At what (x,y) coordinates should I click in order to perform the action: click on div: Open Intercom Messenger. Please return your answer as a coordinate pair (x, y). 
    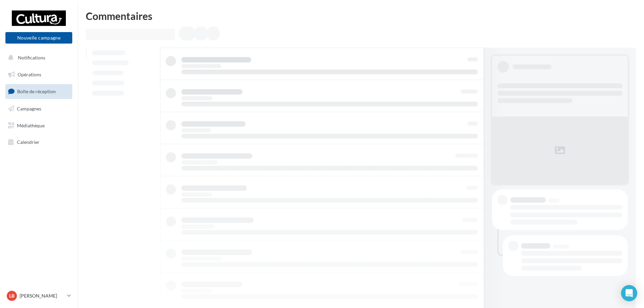
    Looking at the image, I should click on (629, 293).